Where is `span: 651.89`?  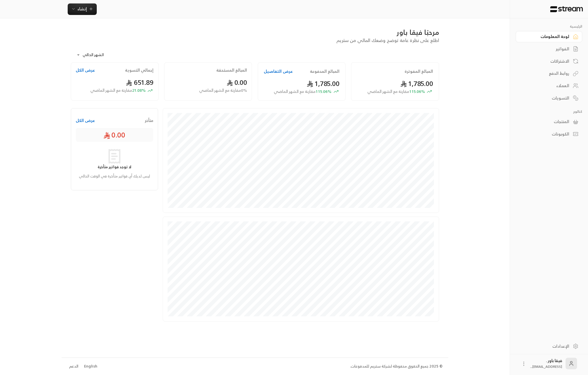 span: 651.89 is located at coordinates (140, 82).